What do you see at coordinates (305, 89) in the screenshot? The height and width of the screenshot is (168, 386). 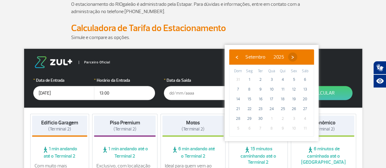 I see `span: 13` at bounding box center [305, 89].